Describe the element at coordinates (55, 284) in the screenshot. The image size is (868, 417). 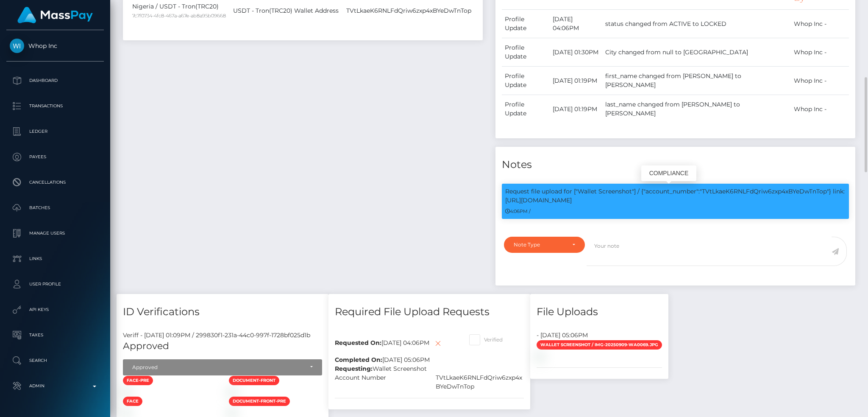
I see `p: User Profile` at that location.